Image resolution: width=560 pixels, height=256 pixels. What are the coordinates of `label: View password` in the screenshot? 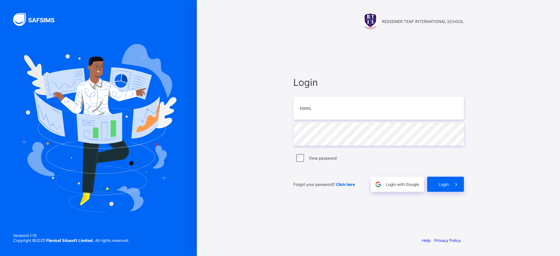 It's located at (322, 158).